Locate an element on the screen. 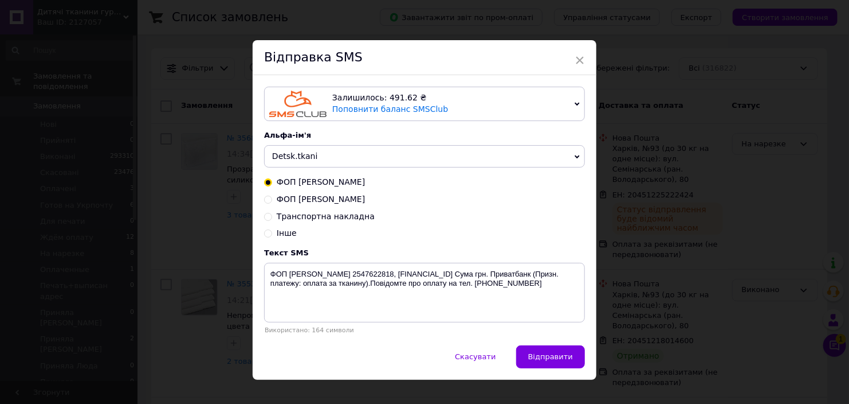 The height and width of the screenshot is (404, 849). button: Відправити is located at coordinates (551, 357).